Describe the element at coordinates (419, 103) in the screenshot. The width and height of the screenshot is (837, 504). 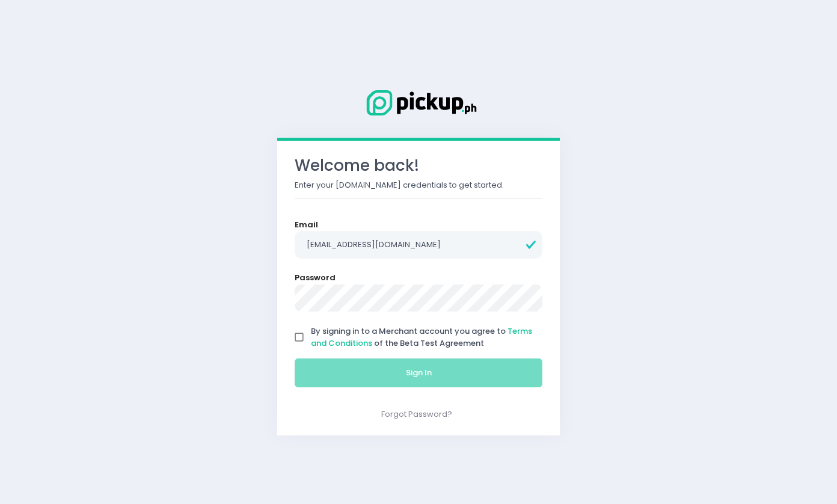
I see `img: Logo` at that location.